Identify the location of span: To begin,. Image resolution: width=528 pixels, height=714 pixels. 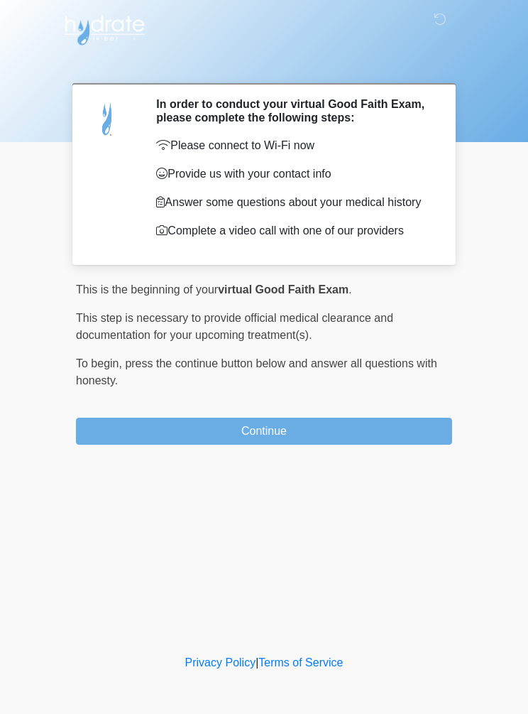
(100, 363).